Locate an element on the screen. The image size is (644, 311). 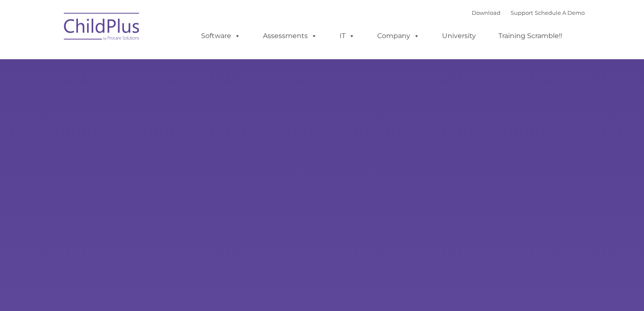
a: Company is located at coordinates (398, 36).